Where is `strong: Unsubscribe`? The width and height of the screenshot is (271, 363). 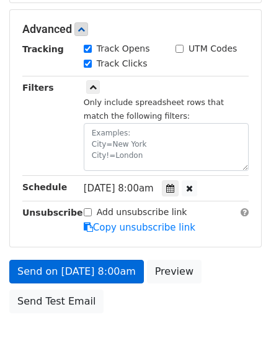 strong: Unsubscribe is located at coordinates (53, 212).